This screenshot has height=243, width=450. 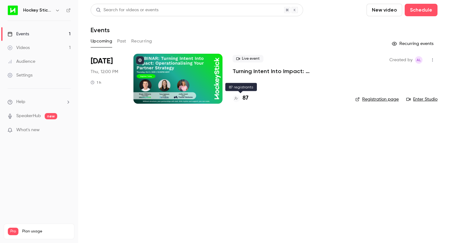 I want to click on button: New video, so click(x=385, y=10).